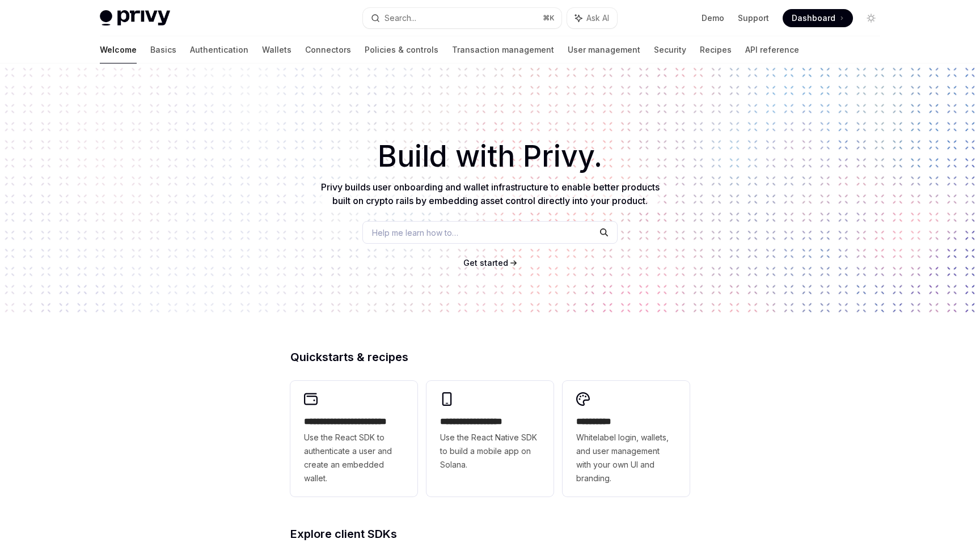 The width and height of the screenshot is (980, 543). I want to click on a: Dashboard, so click(818, 18).